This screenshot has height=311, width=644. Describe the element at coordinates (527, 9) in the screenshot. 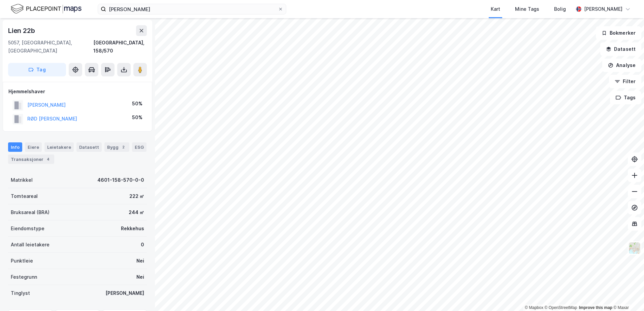

I see `div: Mine Tags` at that location.